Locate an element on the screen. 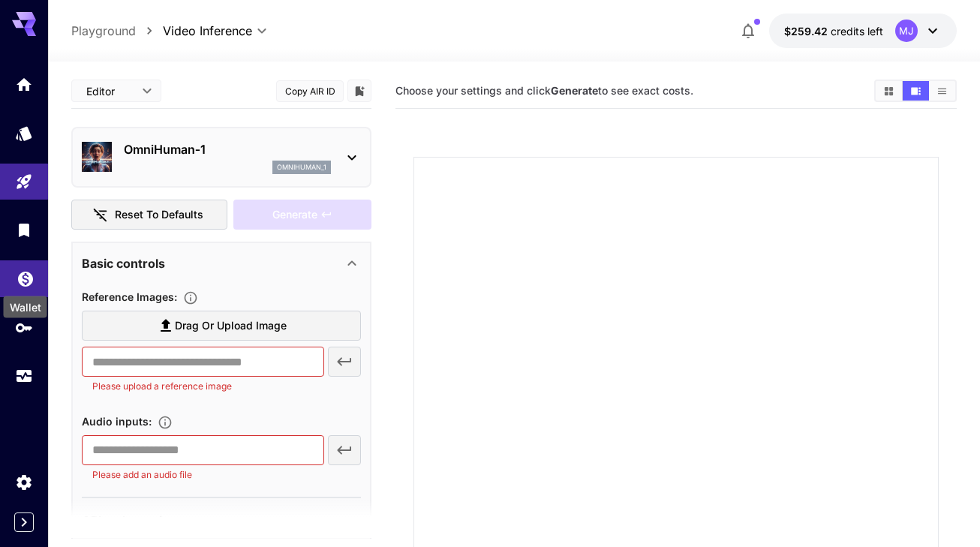 Image resolution: width=980 pixels, height=547 pixels. p: Please add an audio file is located at coordinates (202, 475).